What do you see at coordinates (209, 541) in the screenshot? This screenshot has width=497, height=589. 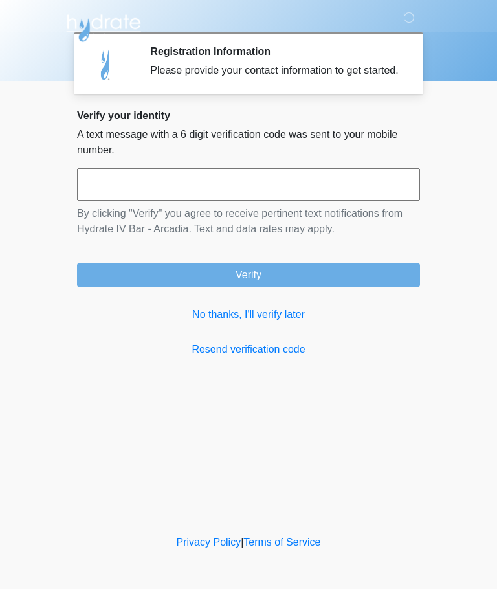 I see `a: Privacy Policy` at bounding box center [209, 541].